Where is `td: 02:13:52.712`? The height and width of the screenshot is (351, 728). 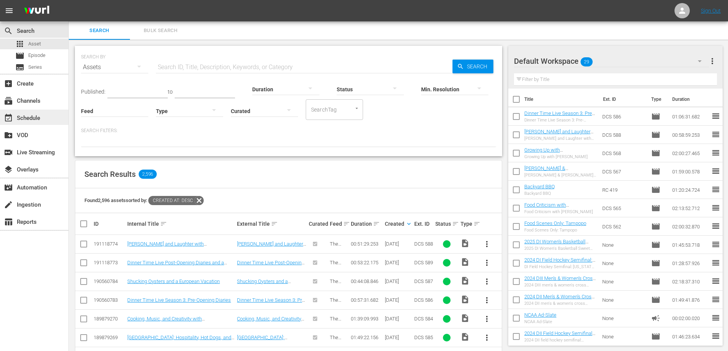
td: 02:13:52.712 is located at coordinates (690, 208).